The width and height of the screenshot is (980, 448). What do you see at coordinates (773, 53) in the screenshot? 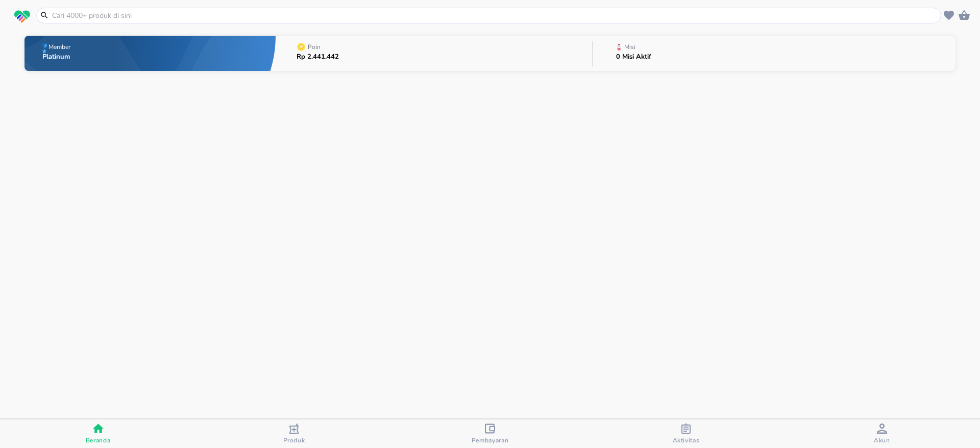
I see `button: Misi0 Misi Aktif` at bounding box center [773, 53].